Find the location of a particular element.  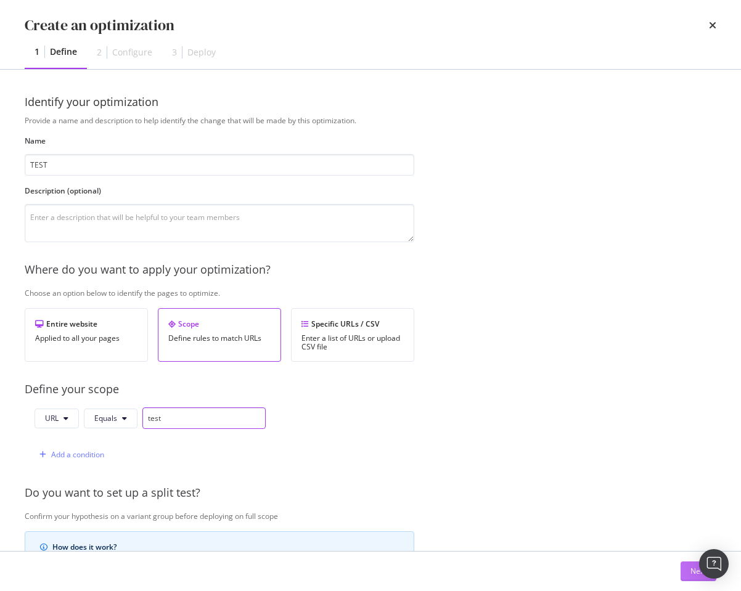

div: Entire website is located at coordinates (86, 323).